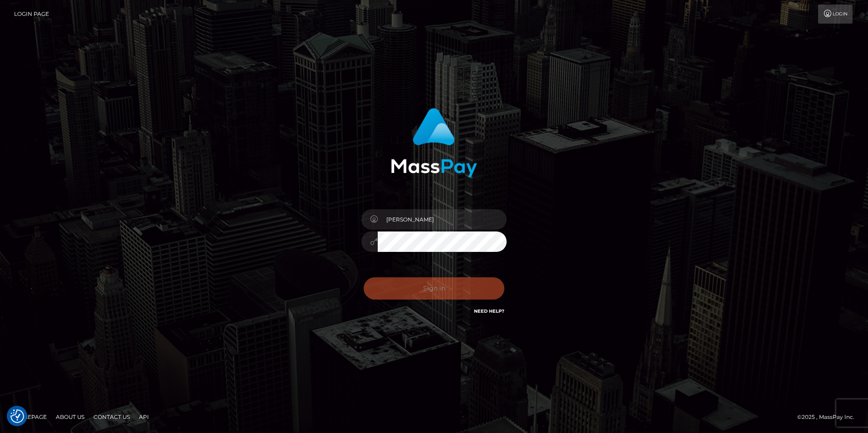  Describe the element at coordinates (829, 417) in the screenshot. I see `div: © 2025 , MassPay Inc.` at that location.